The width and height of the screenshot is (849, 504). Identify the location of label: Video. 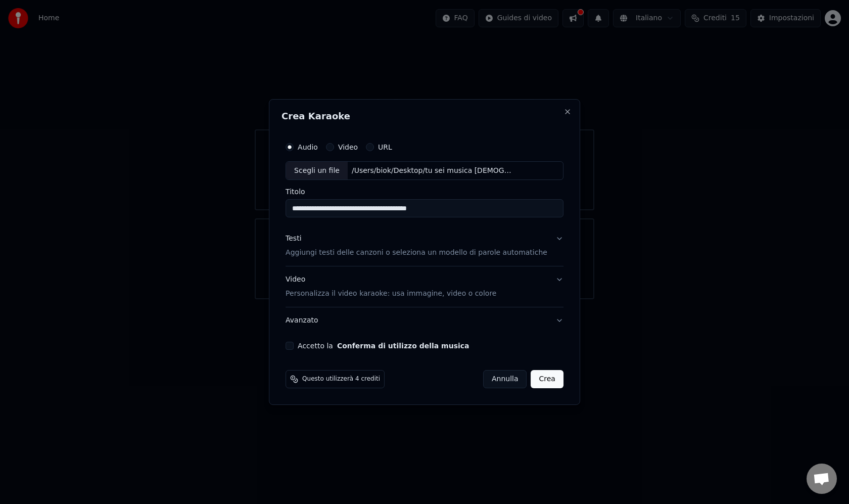
(348, 147).